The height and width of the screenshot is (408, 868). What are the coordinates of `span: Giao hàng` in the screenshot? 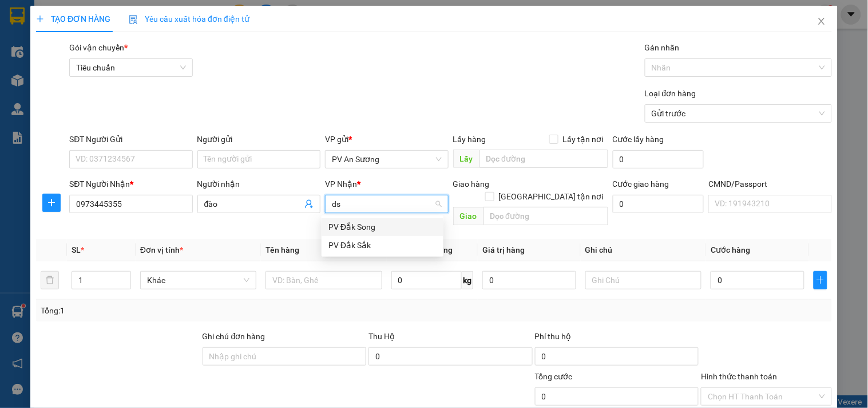 It's located at (472, 184).